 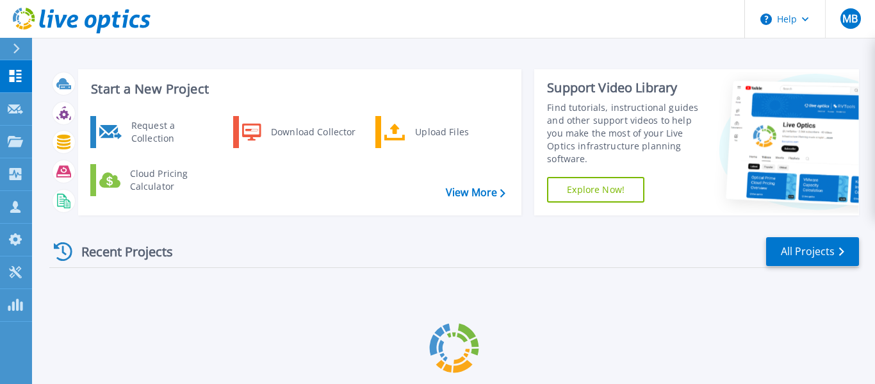 I want to click on a: View More, so click(x=475, y=192).